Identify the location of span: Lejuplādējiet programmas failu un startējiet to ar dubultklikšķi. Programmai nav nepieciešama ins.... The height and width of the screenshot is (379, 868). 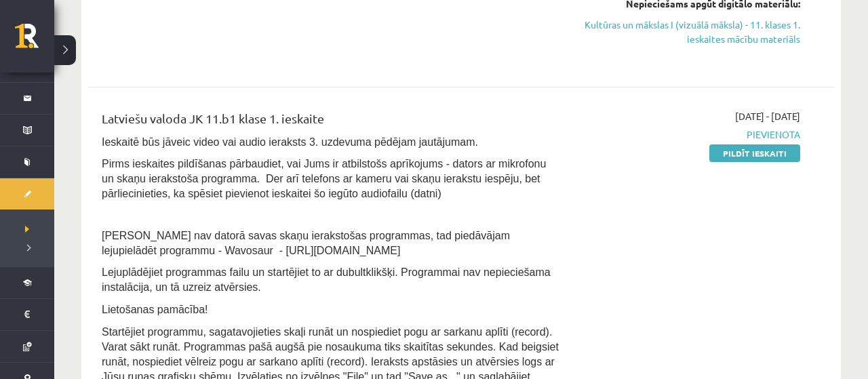
(327, 280).